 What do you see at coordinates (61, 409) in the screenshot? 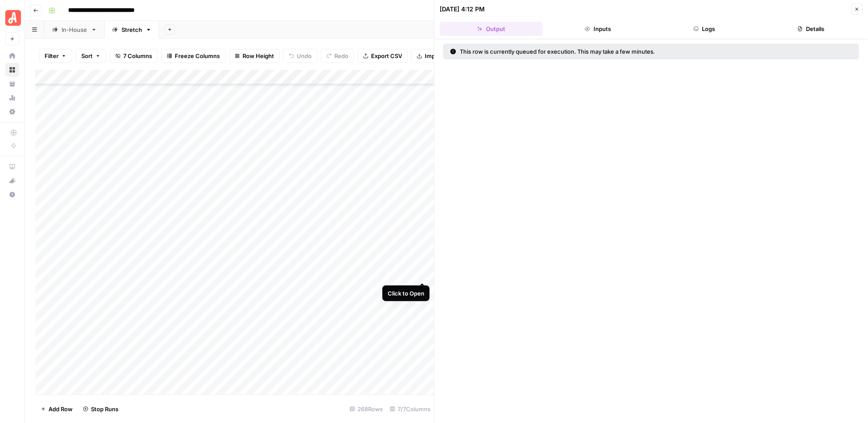
I see `span: Add Row` at bounding box center [61, 409].